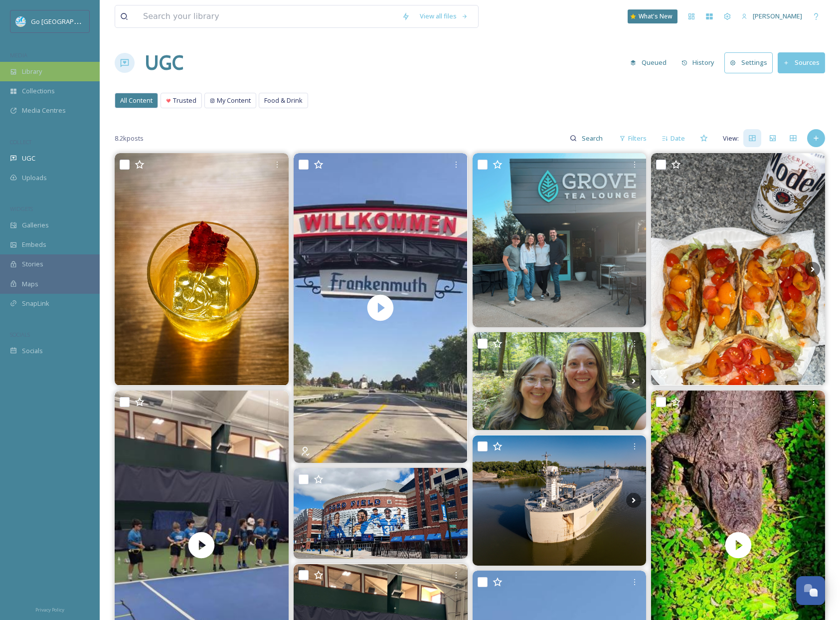 This screenshot has width=840, height=620. I want to click on span: SOCIALS, so click(20, 334).